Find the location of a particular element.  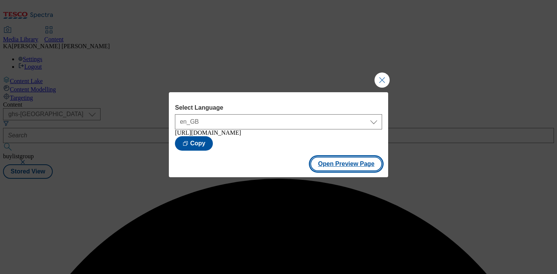

label: Select Language is located at coordinates (278, 108).